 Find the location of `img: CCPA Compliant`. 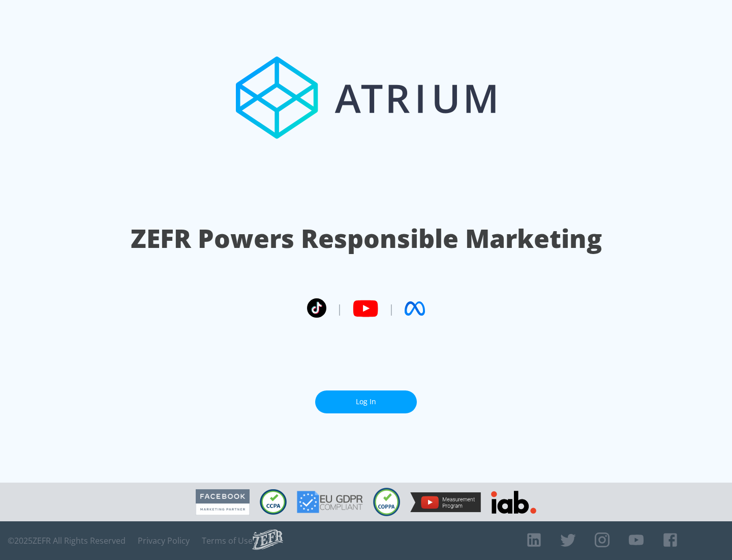

img: CCPA Compliant is located at coordinates (273, 502).